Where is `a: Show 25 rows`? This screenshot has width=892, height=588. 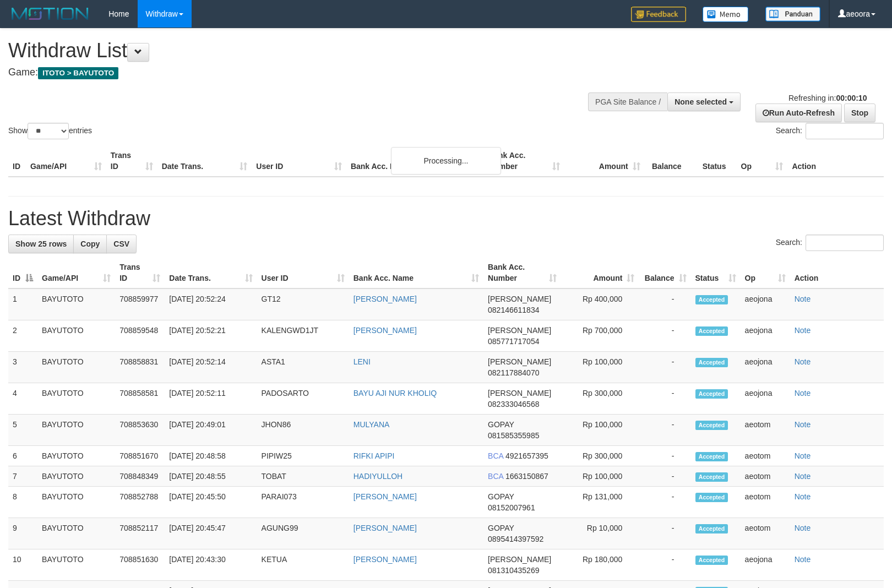
a: Show 25 rows is located at coordinates (41, 244).